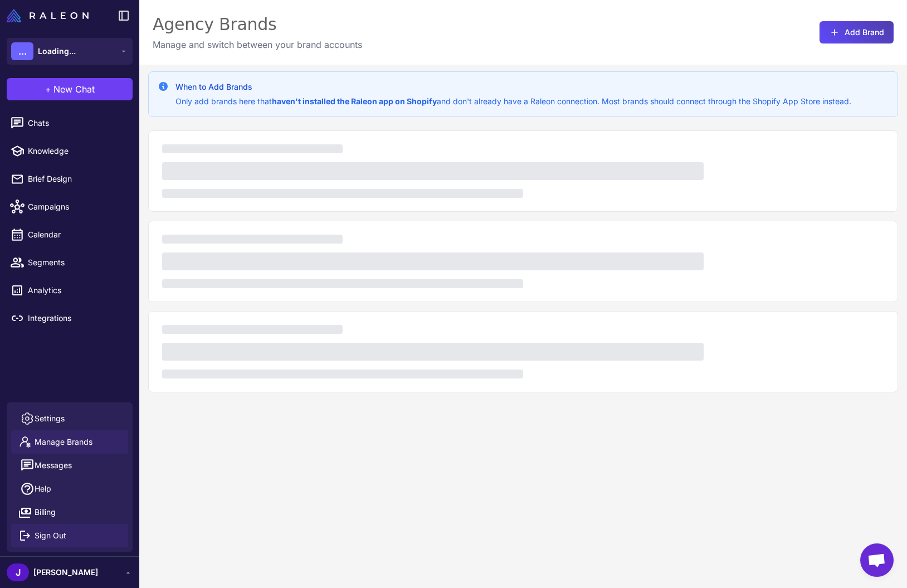  I want to click on p: Manage and switch between your brand accounts, so click(258, 45).